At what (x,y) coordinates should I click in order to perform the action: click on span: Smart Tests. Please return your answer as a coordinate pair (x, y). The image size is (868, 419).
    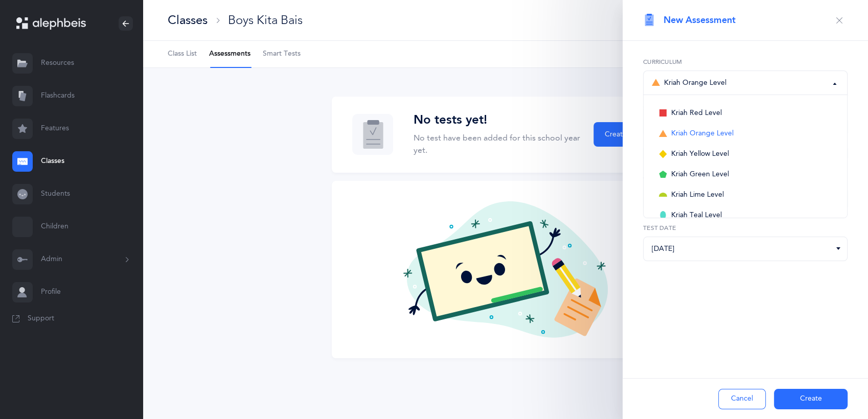
    Looking at the image, I should click on (282, 55).